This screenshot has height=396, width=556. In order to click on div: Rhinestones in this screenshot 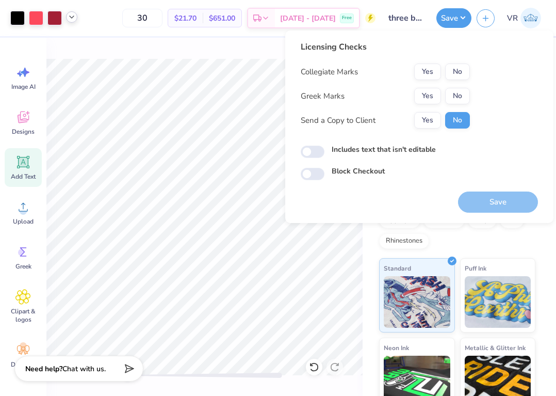, I will do `click(404, 241)`.